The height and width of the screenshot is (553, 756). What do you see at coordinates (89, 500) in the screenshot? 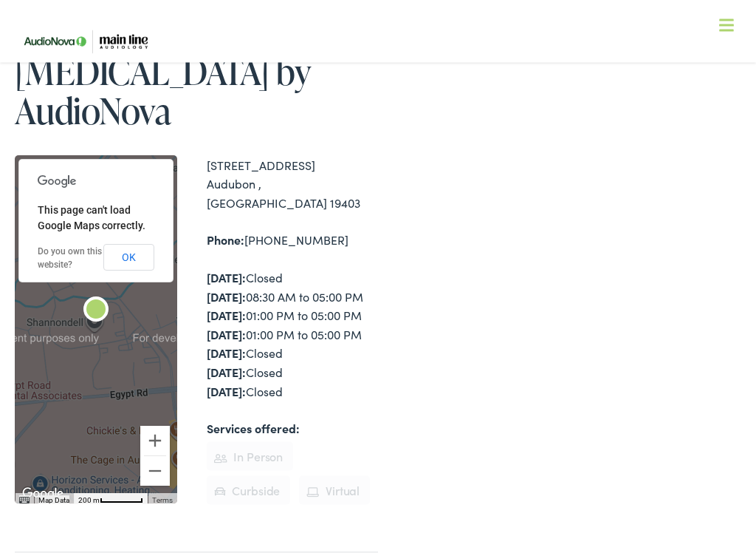
I see `span: 200 m` at bounding box center [89, 500].